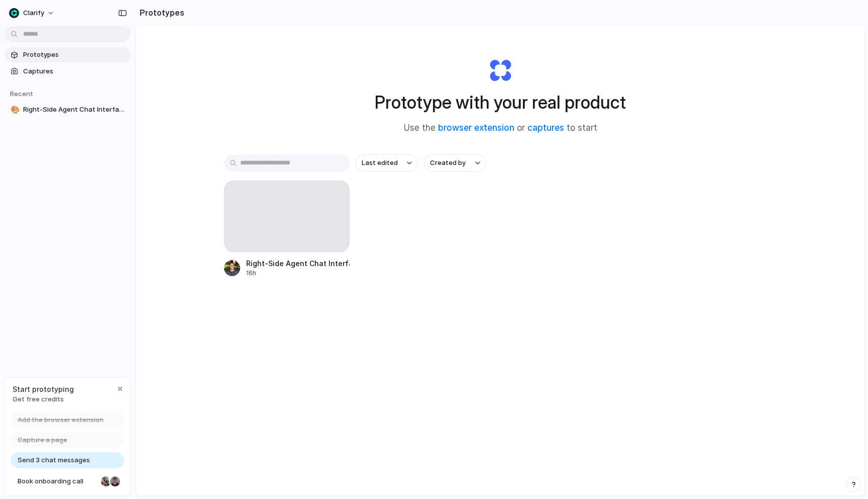  Describe the element at coordinates (501, 102) in the screenshot. I see `h1: Prototype with your real product` at that location.